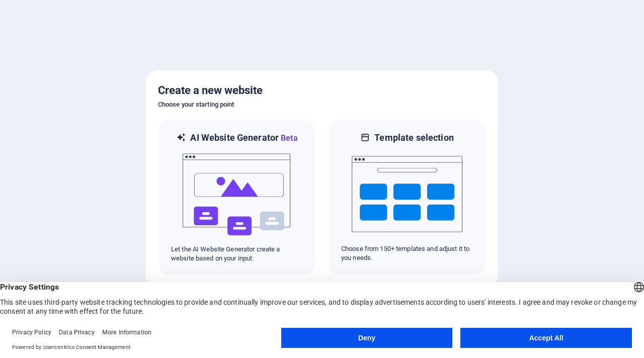 The image size is (644, 358). What do you see at coordinates (237, 195) in the screenshot?
I see `img: ai` at bounding box center [237, 195].